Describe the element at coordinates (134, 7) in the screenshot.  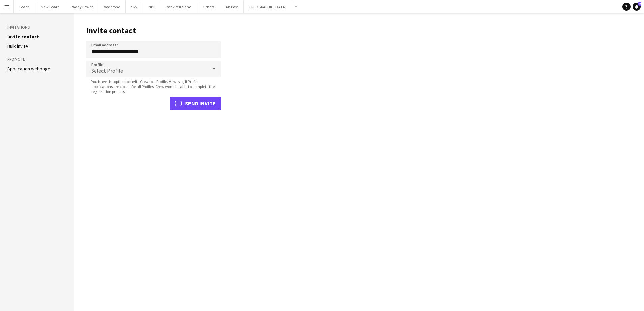
I see `button: Sky` at that location.